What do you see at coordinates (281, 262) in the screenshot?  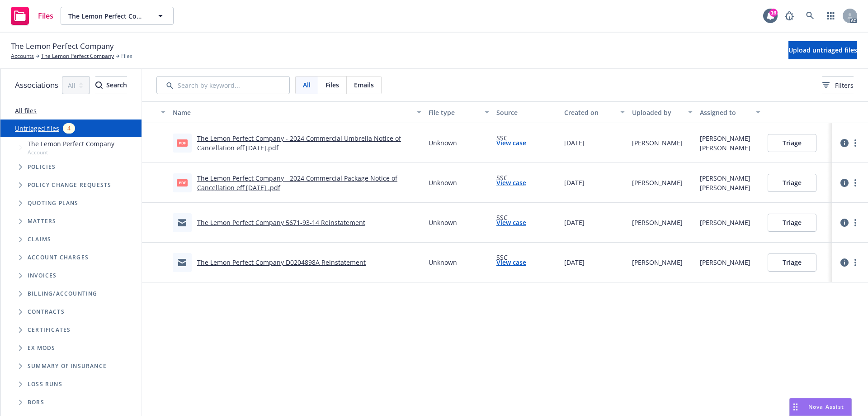 I see `a: The Lemon Perfect Company D0204898A Reinstatement` at bounding box center [281, 262].